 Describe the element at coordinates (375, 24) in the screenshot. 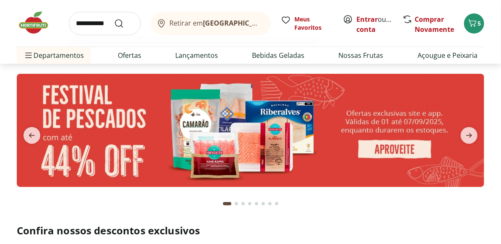

I see `span: ou` at that location.